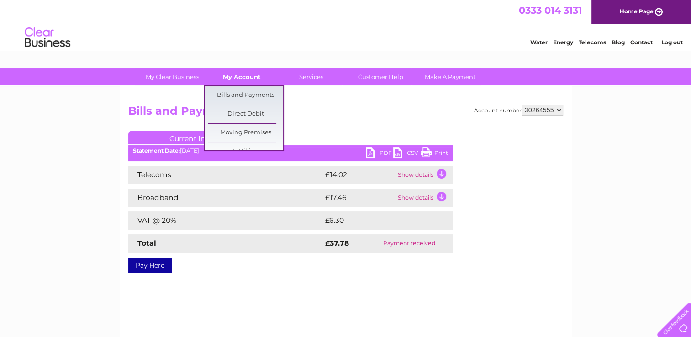 Image resolution: width=691 pixels, height=337 pixels. Describe the element at coordinates (337, 243) in the screenshot. I see `strong: £37.78` at that location.